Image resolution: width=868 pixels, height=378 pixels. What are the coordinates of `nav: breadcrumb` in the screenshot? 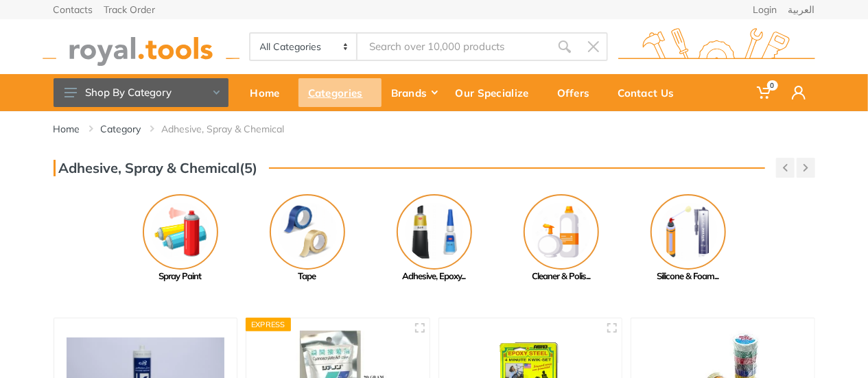 It's located at (434, 129).